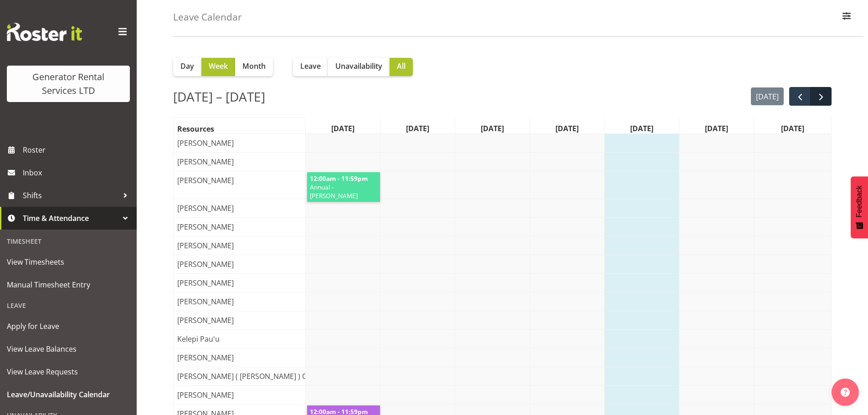 This screenshot has height=415, width=868. What do you see at coordinates (68, 394) in the screenshot?
I see `a: Leave/Unavailability Calendar` at bounding box center [68, 394].